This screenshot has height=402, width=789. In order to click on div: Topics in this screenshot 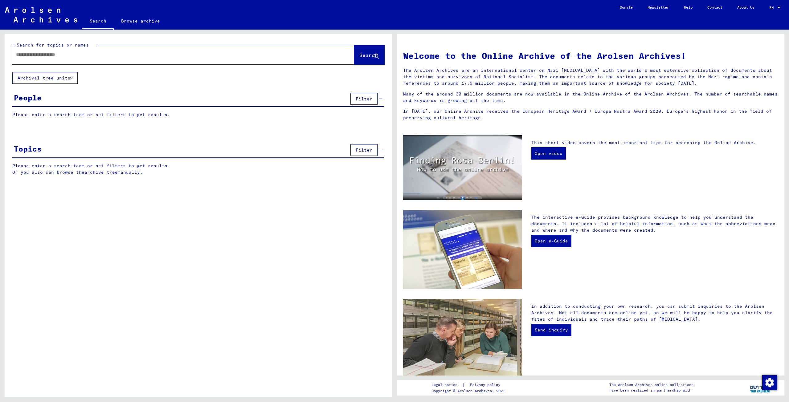, I will do `click(28, 149)`.